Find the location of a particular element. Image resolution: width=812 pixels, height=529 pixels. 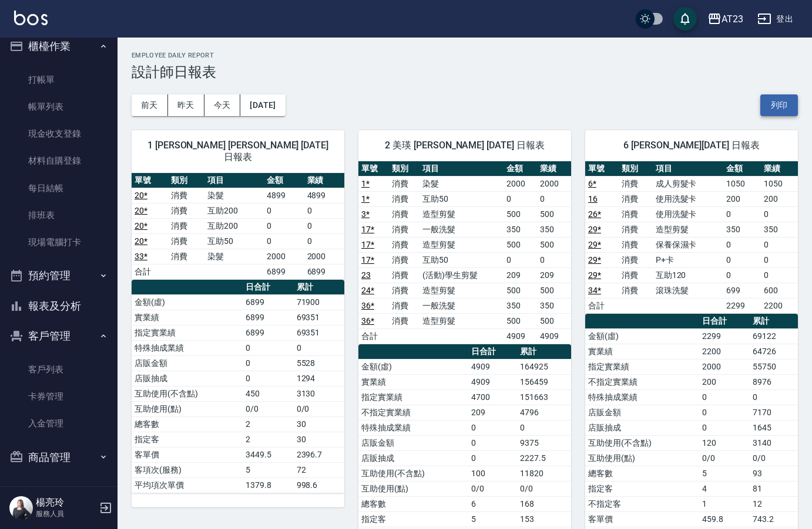

a: 材料自購登錄 is located at coordinates (59, 161).